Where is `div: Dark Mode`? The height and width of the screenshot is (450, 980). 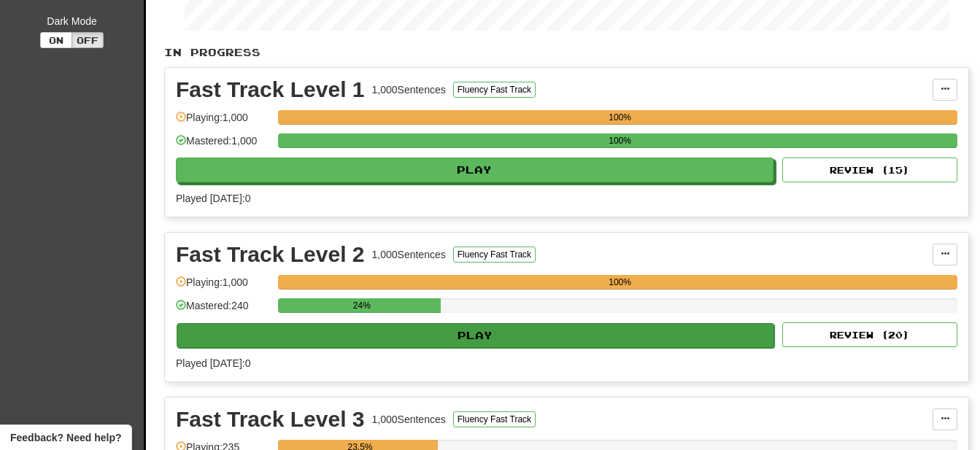 div: Dark Mode is located at coordinates (72, 22).